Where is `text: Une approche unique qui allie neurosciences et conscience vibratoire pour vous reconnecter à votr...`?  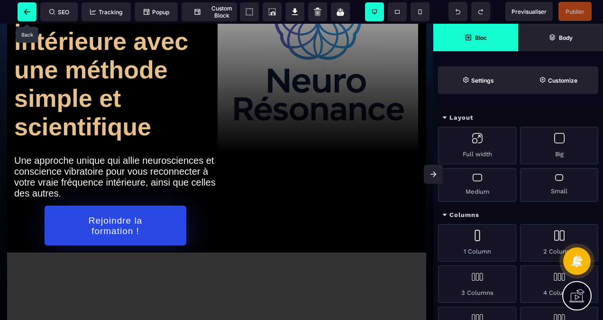
text: Une approche unique qui allie neurosciences et conscience vibratoire pour vous reconnecter à votr... is located at coordinates (115, 153).